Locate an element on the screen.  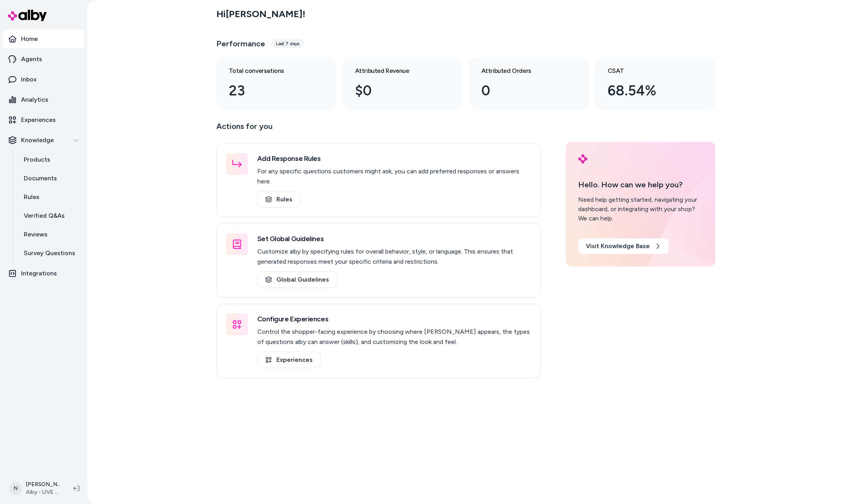
a: Total conversations 23 is located at coordinates (276, 84).